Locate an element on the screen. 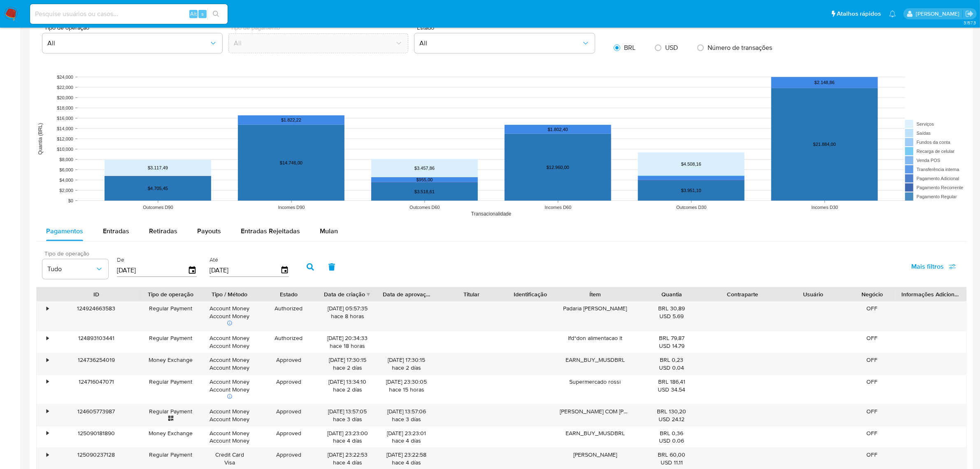 The height and width of the screenshot is (469, 980). p: jhonata.costa@mercadolivre.com is located at coordinates (938, 14).